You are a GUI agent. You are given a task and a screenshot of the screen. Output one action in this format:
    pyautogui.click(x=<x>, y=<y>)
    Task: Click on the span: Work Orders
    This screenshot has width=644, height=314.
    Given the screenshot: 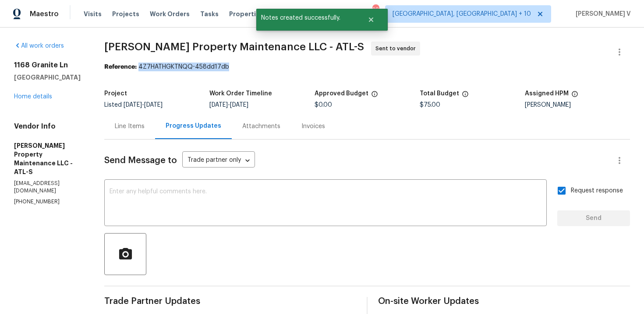 What is the action you would take?
    pyautogui.click(x=170, y=14)
    